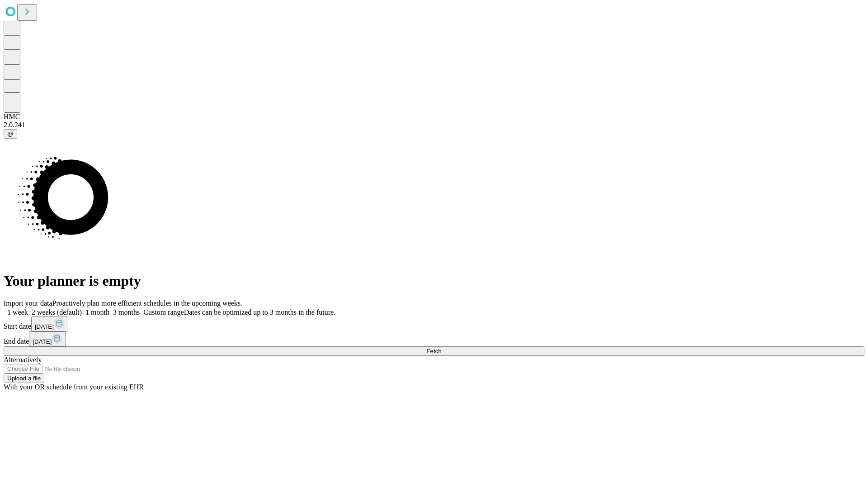 The height and width of the screenshot is (489, 868). I want to click on span: Import your data, so click(28, 302).